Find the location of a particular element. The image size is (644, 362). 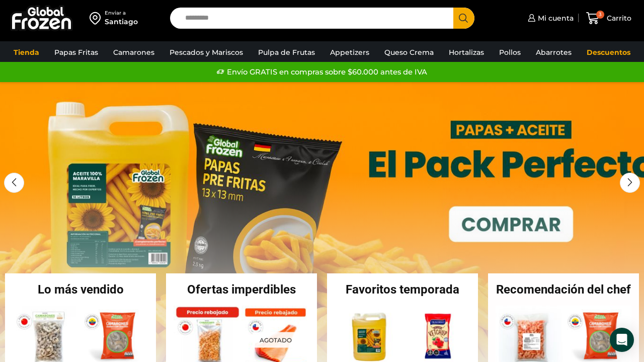

a: Appetizers is located at coordinates (350, 53).